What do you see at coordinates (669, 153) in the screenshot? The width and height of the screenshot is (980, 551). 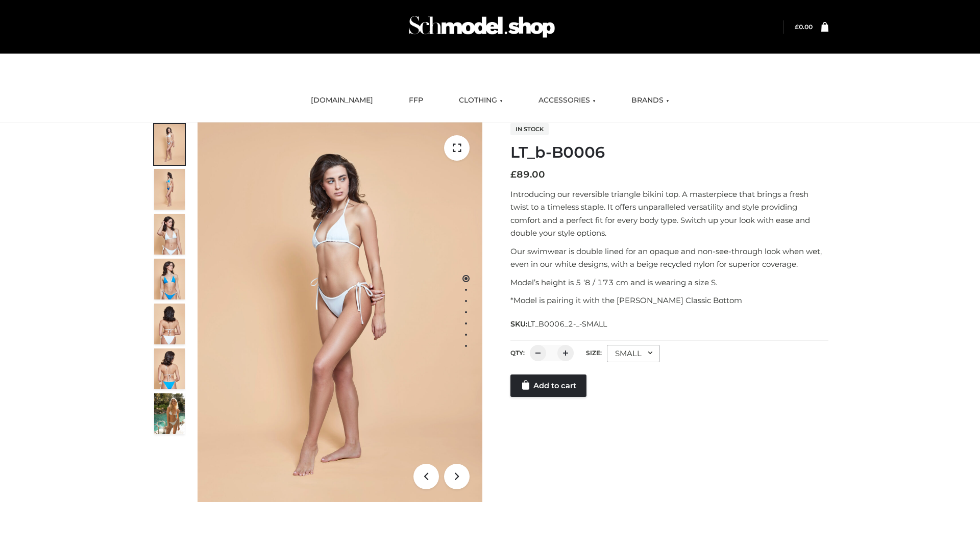 I see `h1: LT_b-B0006` at bounding box center [669, 153].